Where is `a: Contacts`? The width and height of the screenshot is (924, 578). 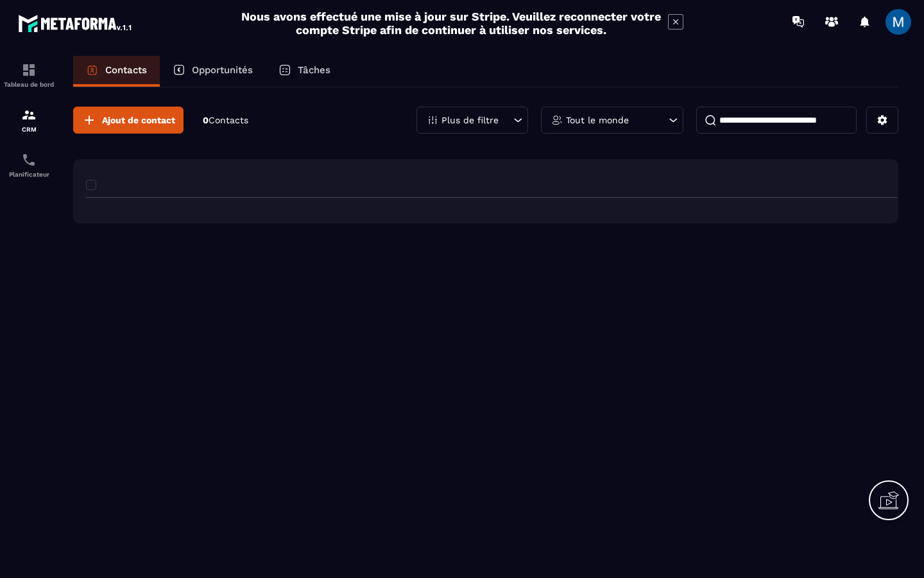 a: Contacts is located at coordinates (117, 71).